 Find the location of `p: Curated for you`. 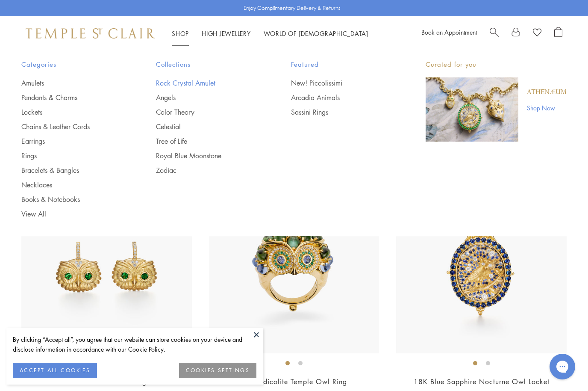

p: Curated for you is located at coordinates (496, 64).